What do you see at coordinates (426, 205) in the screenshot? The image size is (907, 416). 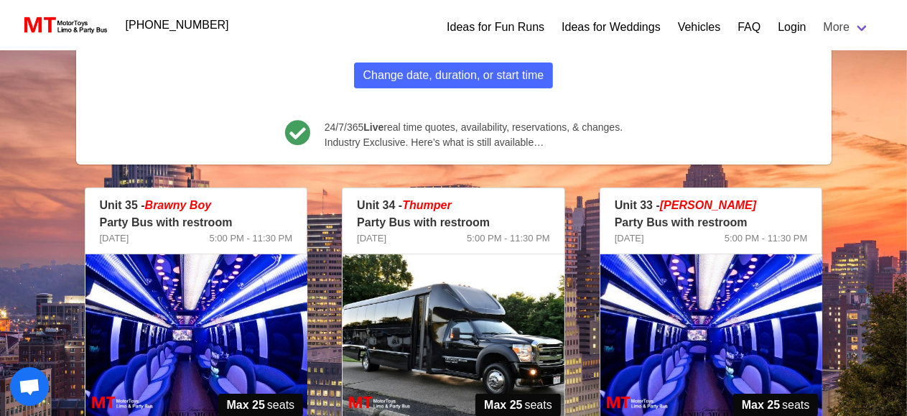 I see `em: Thumper` at bounding box center [426, 205].